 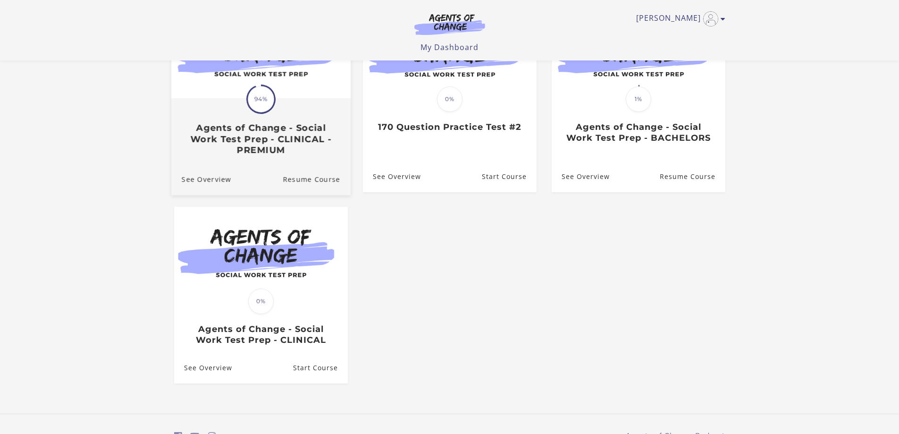 What do you see at coordinates (260, 139) in the screenshot?
I see `h3: Agents of Change - Social Work Test Prep - CLINICAL - PREMIUM` at bounding box center [260, 139].